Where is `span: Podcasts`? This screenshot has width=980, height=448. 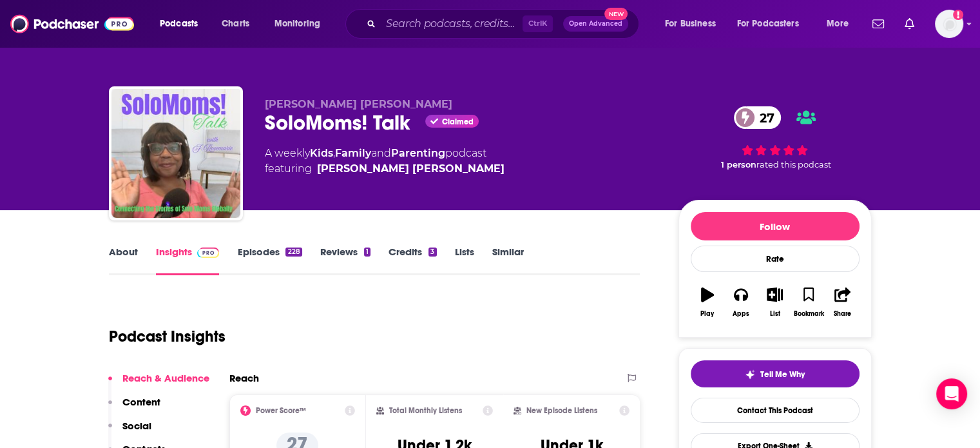 span: Podcasts is located at coordinates (179, 24).